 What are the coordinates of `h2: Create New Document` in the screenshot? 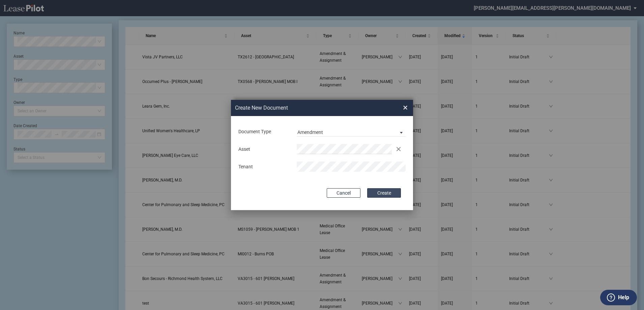 It's located at (307, 108).